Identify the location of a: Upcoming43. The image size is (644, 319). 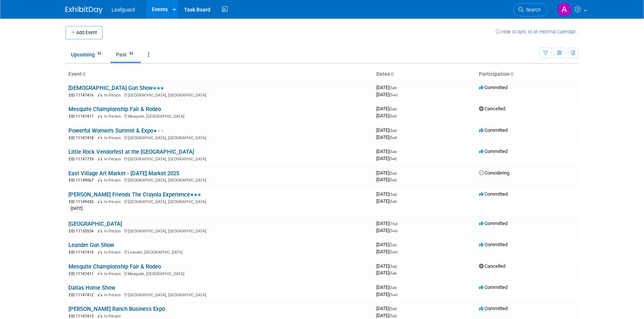
(87, 55).